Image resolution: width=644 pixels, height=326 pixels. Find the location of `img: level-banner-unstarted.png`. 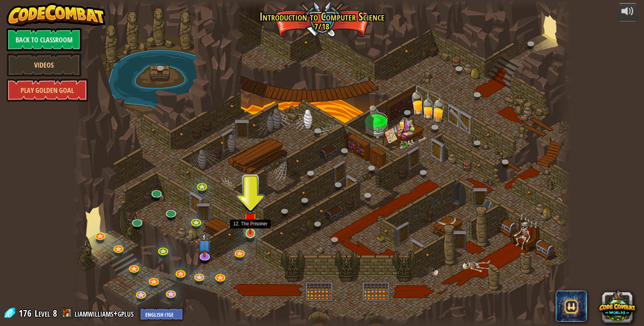

img: level-banner-unstarted.png is located at coordinates (250, 219).